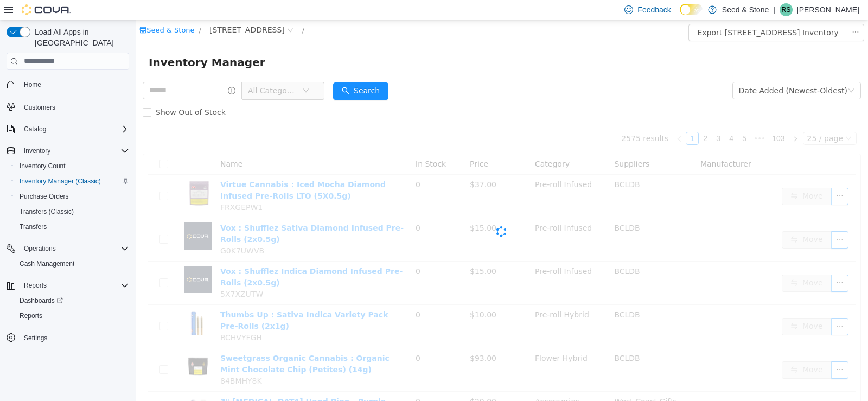  I want to click on span: All Categories, so click(137, 71).